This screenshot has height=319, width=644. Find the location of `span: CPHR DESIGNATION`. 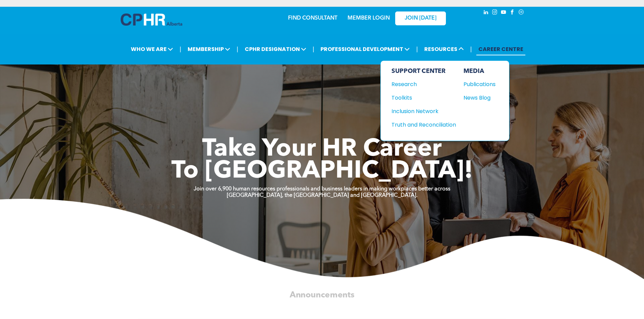

span: CPHR DESIGNATION is located at coordinates (276, 49).